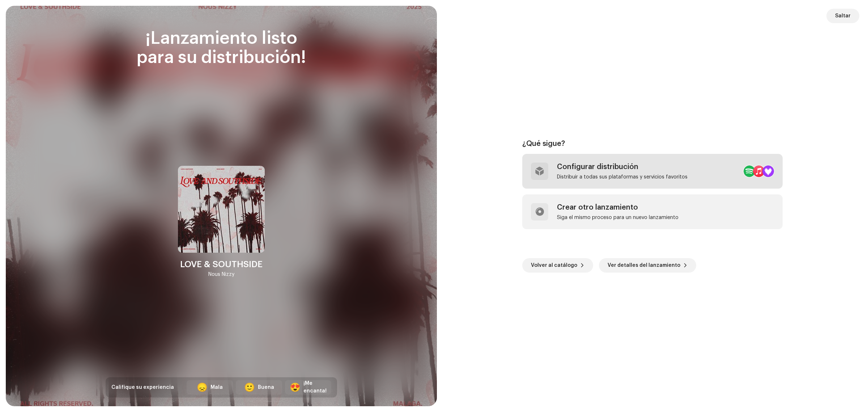  I want to click on span: Ver detalles del lanzamiento, so click(644, 266).